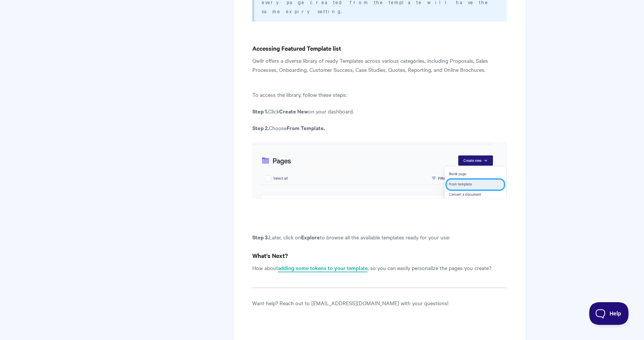 This screenshot has height=340, width=644. I want to click on h4: What's Next?, so click(379, 255).